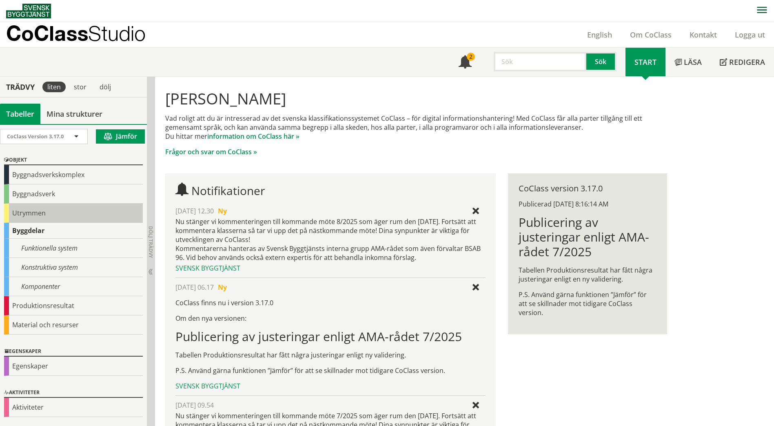 This screenshot has width=774, height=426. I want to click on a: Läsa, so click(688, 62).